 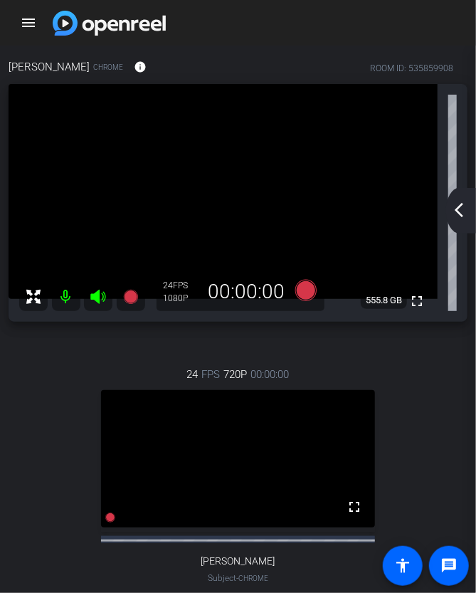 I want to click on img: app logo, so click(x=109, y=23).